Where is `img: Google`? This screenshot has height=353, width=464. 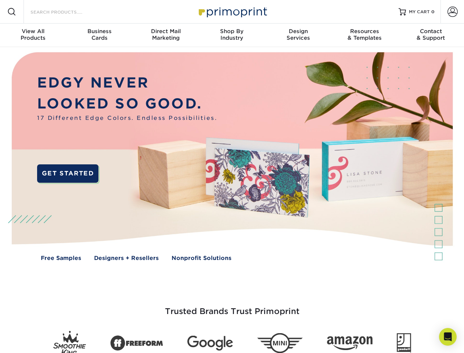
img: Google is located at coordinates (210, 343).